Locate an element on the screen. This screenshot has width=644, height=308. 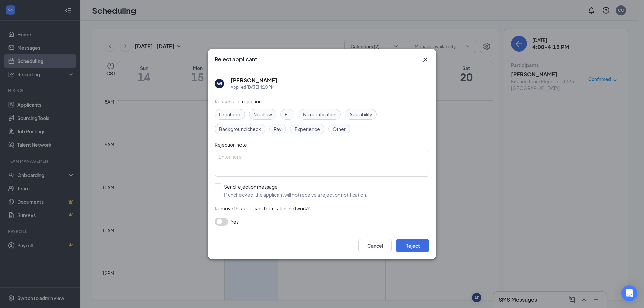
span: No show is located at coordinates (263, 114).